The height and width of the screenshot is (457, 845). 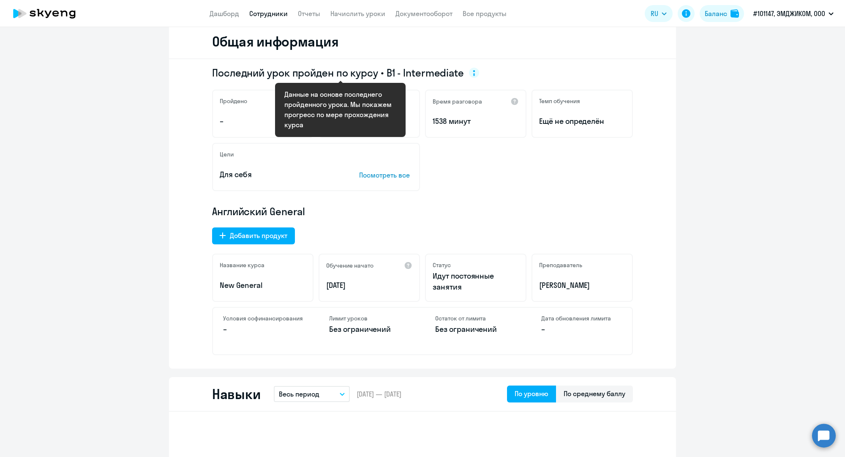 I want to click on div: Баланс, so click(x=716, y=14).